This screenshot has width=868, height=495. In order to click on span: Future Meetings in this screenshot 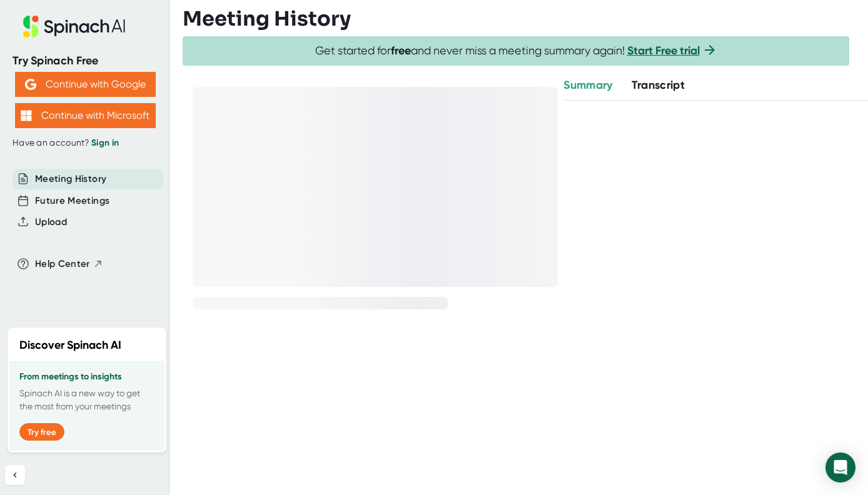, I will do `click(72, 201)`.